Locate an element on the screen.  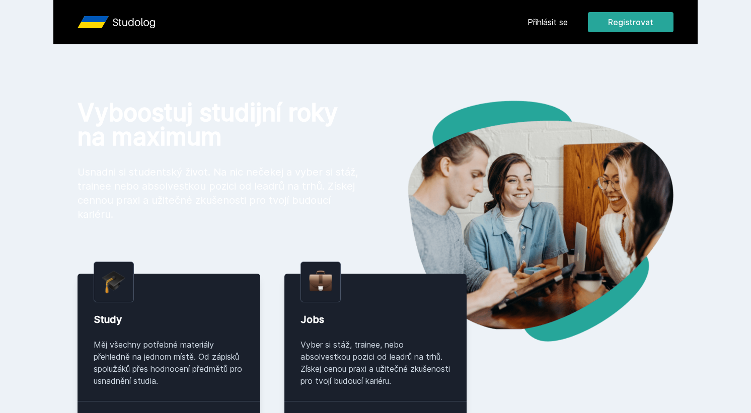
div: Jobs is located at coordinates (376, 320).